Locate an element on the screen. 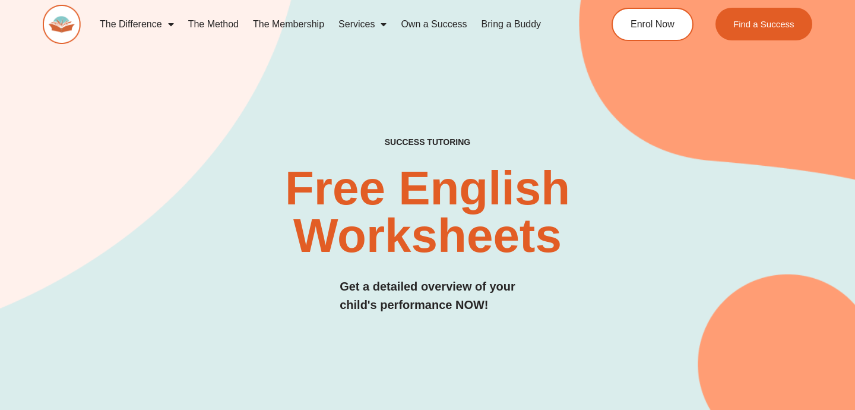 This screenshot has width=855, height=410. a: Services is located at coordinates (362, 24).